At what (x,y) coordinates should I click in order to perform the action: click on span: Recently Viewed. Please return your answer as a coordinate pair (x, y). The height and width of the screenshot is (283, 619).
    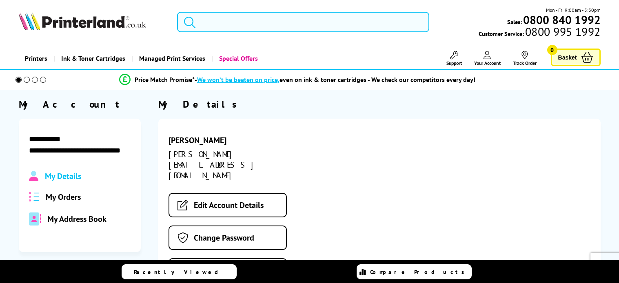
    Looking at the image, I should click on (180, 272).